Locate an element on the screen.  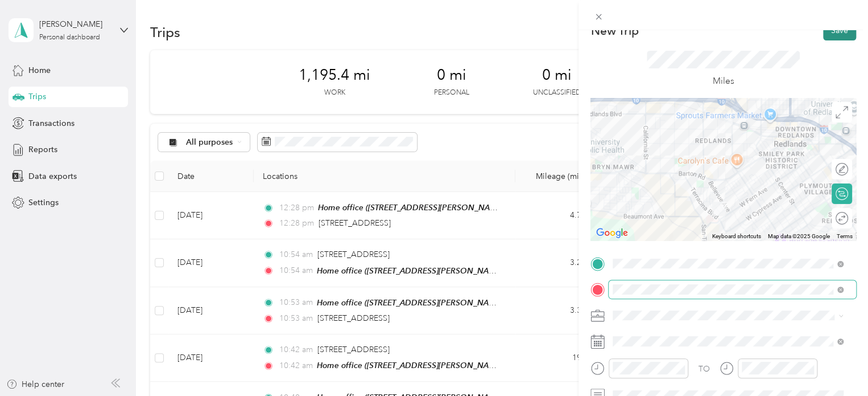
div: TO is located at coordinates (705, 369).